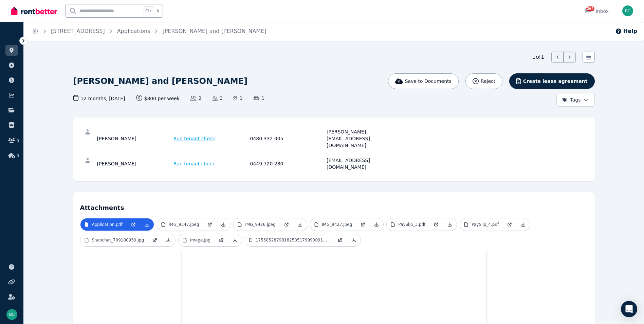 This screenshot has width=644, height=324. I want to click on button: Tags, so click(576, 100).